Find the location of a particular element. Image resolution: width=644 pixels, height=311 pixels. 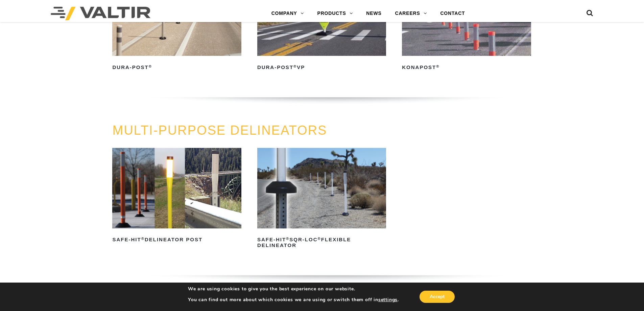

h2: Safe-Hit SQR-LOC Flexible Delineator is located at coordinates (321, 242).